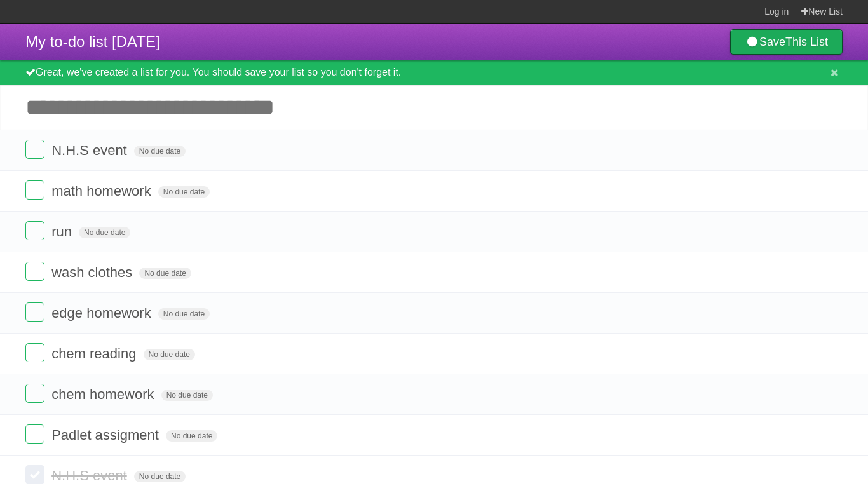 This screenshot has width=868, height=488. I want to click on span: wash clothes, so click(93, 272).